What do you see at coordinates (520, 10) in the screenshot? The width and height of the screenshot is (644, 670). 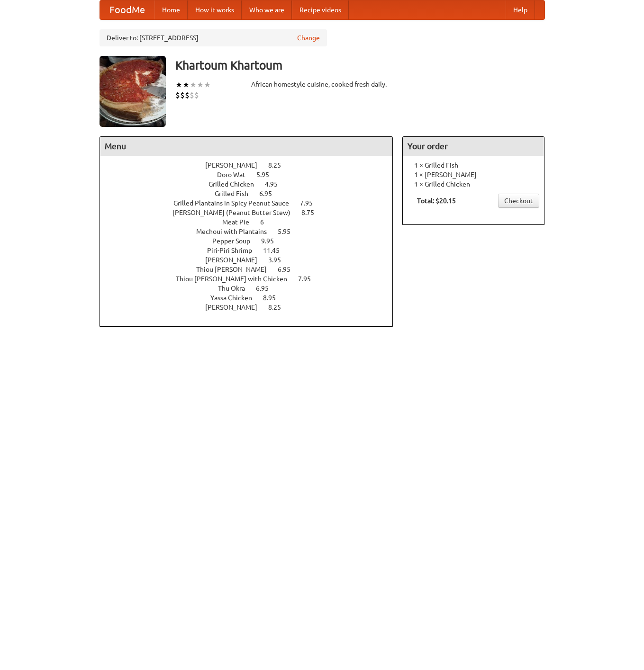 I see `a: Help` at bounding box center [520, 10].